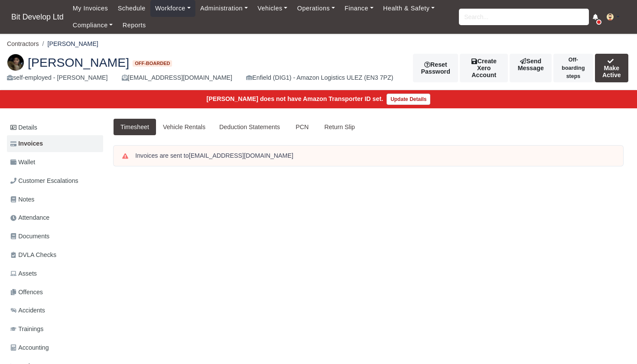 The width and height of the screenshot is (637, 364). Describe the element at coordinates (27, 143) in the screenshot. I see `span: Invoices` at that location.